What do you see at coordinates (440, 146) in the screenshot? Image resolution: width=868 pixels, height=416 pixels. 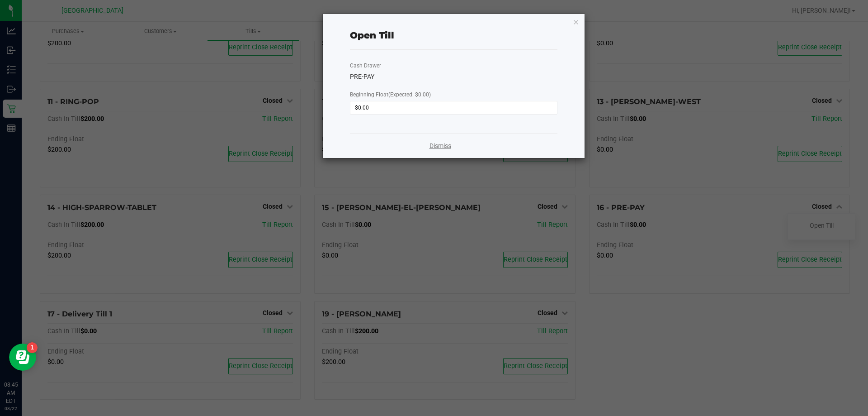 I see `a: Dismiss` at bounding box center [440, 146].